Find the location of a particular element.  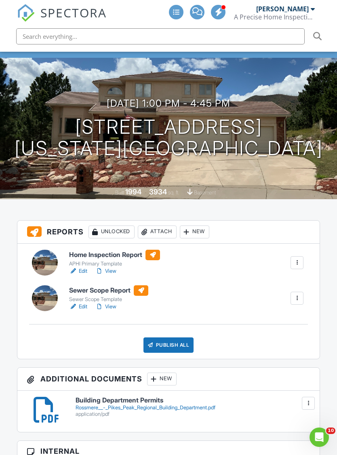

div: 1994 is located at coordinates (133, 191).